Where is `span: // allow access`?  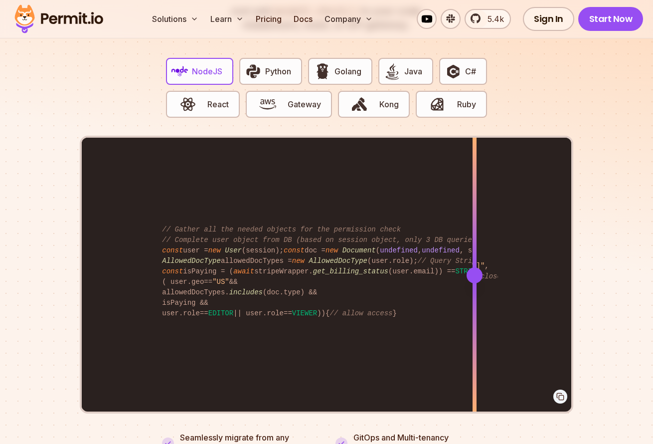
span: // allow access is located at coordinates (361, 313).